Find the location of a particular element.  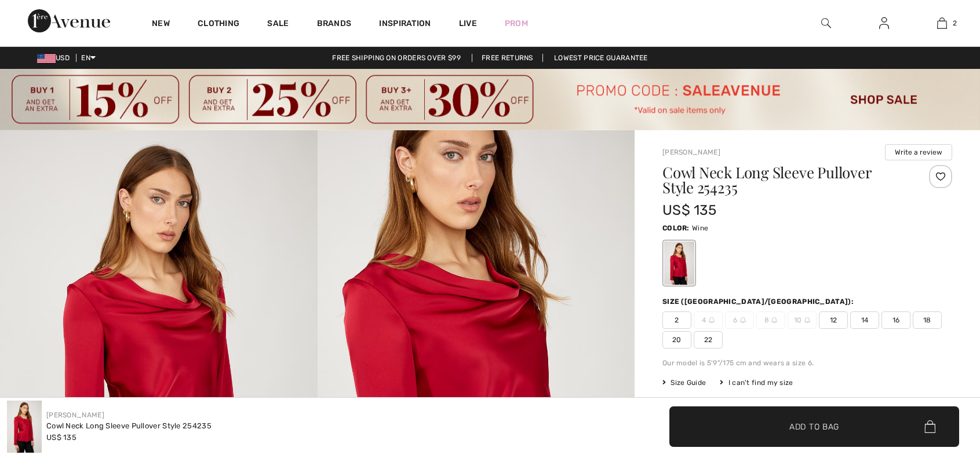

img: Cowl Neck Long Sleeve Pullover Style 254235 is located at coordinates (24, 427).